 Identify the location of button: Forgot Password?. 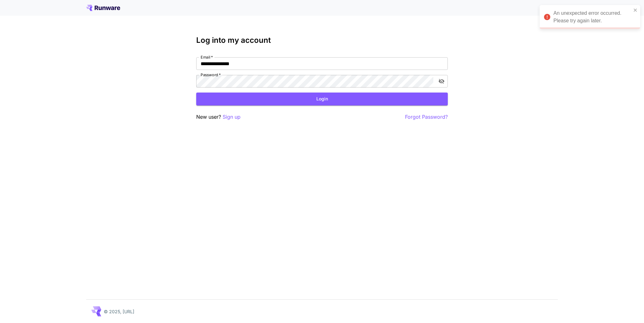
(426, 117).